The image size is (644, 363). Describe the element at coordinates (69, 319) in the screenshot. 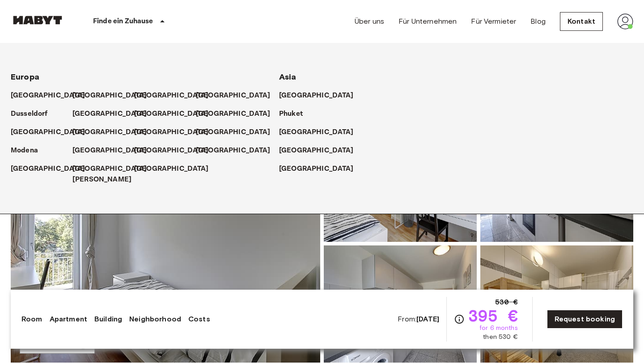

I see `a: Apartment` at that location.